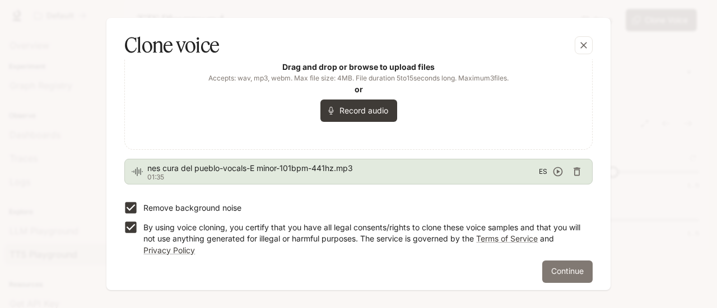 This screenshot has height=308, width=717. Describe the element at coordinates (363, 239) in the screenshot. I see `p: By using voice cloning, you certify that you have all legal consents/rights to clone these voice ...` at that location.